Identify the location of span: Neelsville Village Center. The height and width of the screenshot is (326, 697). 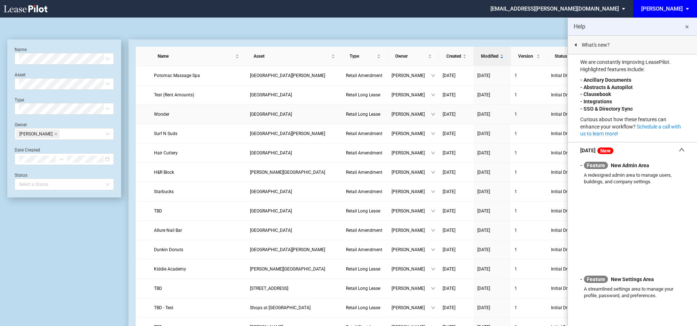
(271, 114).